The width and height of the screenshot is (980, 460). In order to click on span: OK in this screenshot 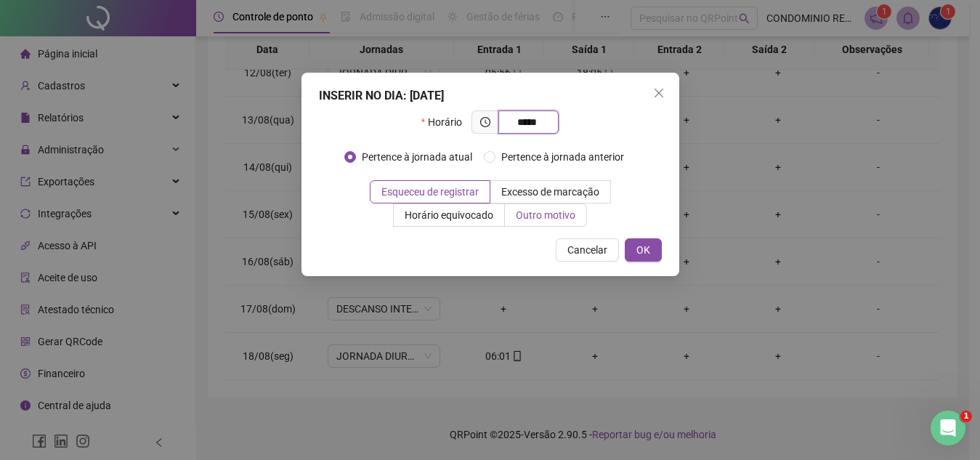, I will do `click(643, 250)`.